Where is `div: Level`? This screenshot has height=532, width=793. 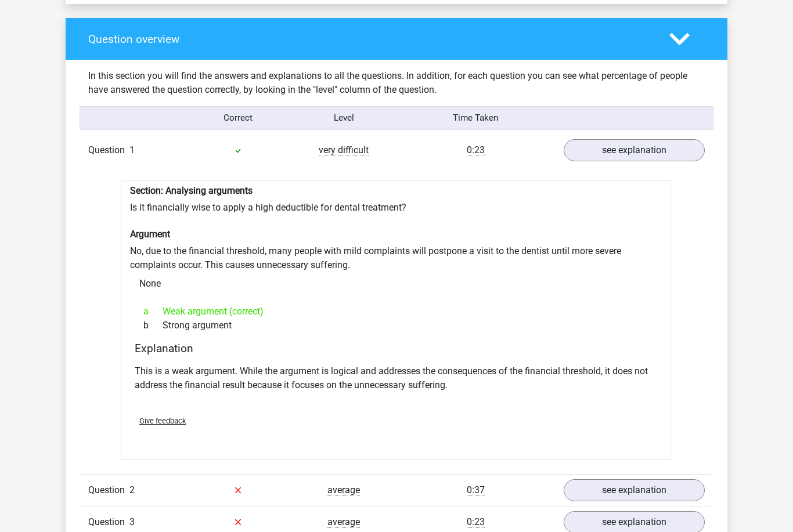
div: Level is located at coordinates (344, 119).